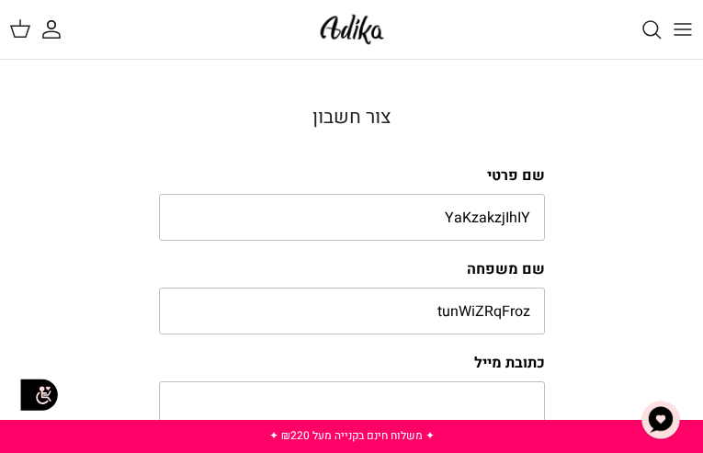  I want to click on a: החשבון שלי, so click(61, 29).